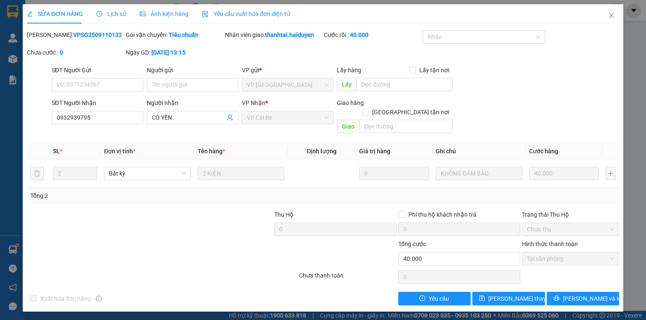  What do you see at coordinates (119, 151) in the screenshot?
I see `span: Đơn vị tính` at bounding box center [119, 151].